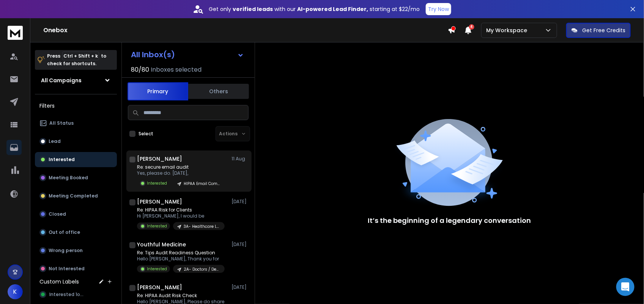 Image resolution: width=644 pixels, height=304 pixels. I want to click on p: Re: HIPAA Risk for Clients, so click(181, 210).